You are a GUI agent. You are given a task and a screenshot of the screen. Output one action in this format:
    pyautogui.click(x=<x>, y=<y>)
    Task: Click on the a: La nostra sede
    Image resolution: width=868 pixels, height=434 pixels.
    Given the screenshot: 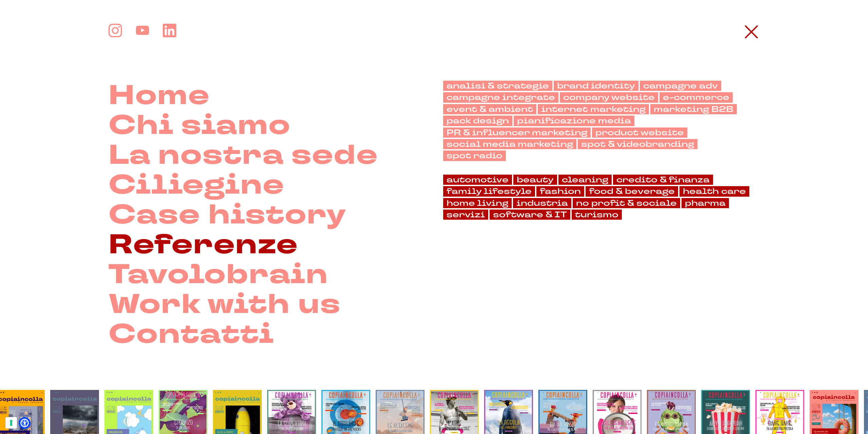 What is the action you would take?
    pyautogui.click(x=243, y=155)
    